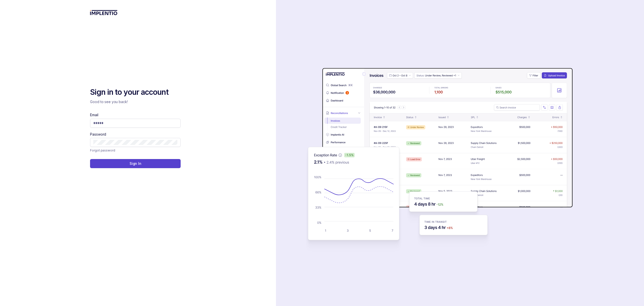 Image resolution: width=644 pixels, height=306 pixels. I want to click on p: Good to see you back!, so click(136, 102).